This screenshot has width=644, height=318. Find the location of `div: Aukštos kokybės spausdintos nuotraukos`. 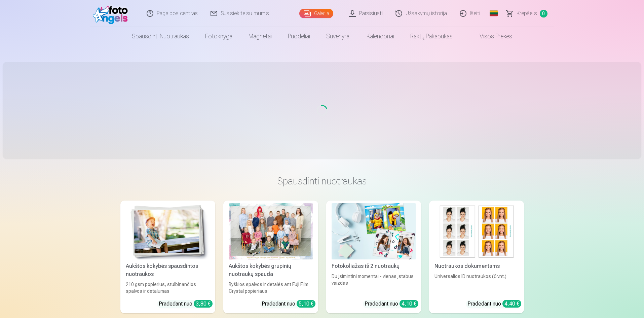

div: Aukštos kokybės spausdintos nuotraukos is located at coordinates (168, 270).